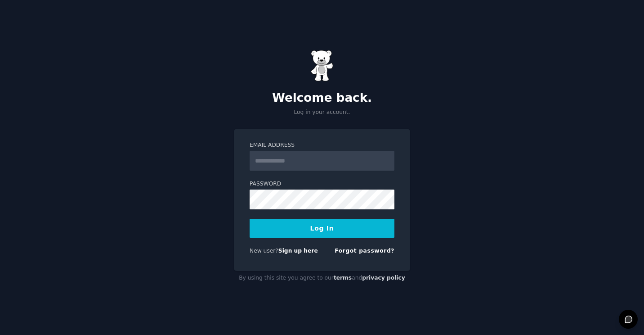 Image resolution: width=644 pixels, height=335 pixels. I want to click on label: Password, so click(322, 184).